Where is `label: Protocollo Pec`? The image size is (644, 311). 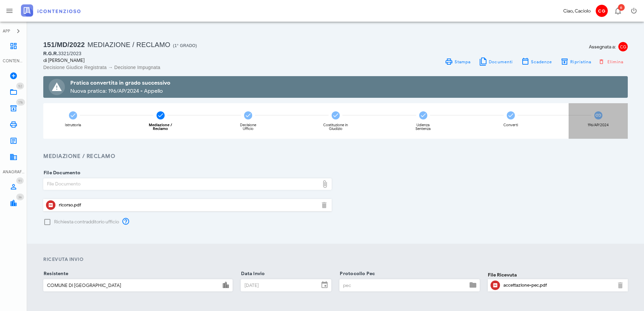
label: Protocollo Pec is located at coordinates (356, 274).